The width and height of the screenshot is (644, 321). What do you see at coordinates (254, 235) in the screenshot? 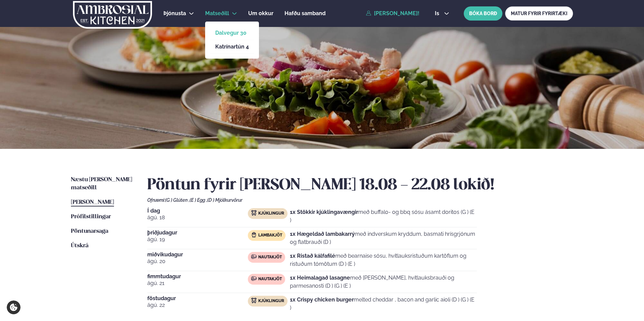
I see `img: Lamb.svg` at bounding box center [254, 235].